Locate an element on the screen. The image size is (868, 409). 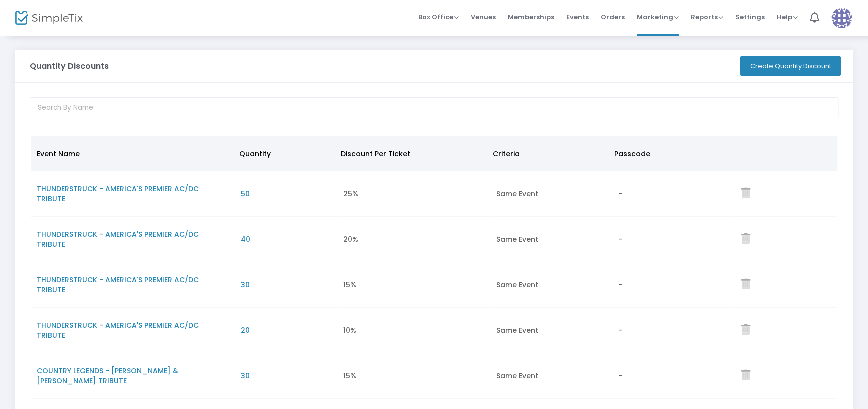
span: 20 is located at coordinates (245, 331).